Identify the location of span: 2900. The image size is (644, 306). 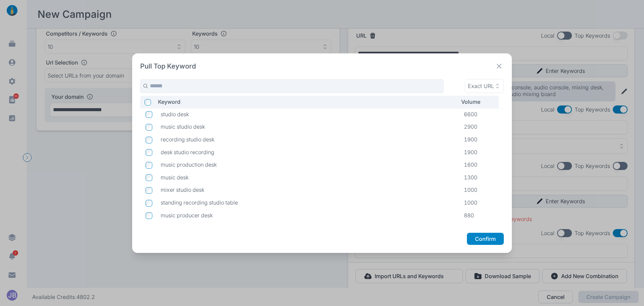
(471, 127).